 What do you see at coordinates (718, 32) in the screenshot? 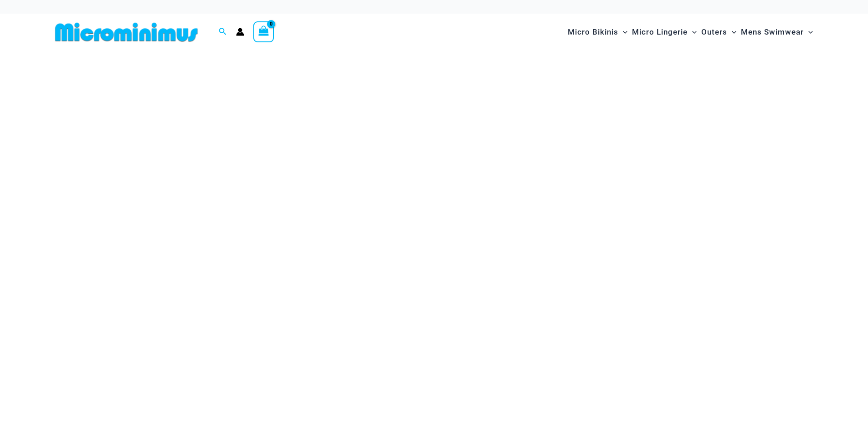
I see `a: OutersMenu ToggleMenu Toggle` at bounding box center [718, 32].